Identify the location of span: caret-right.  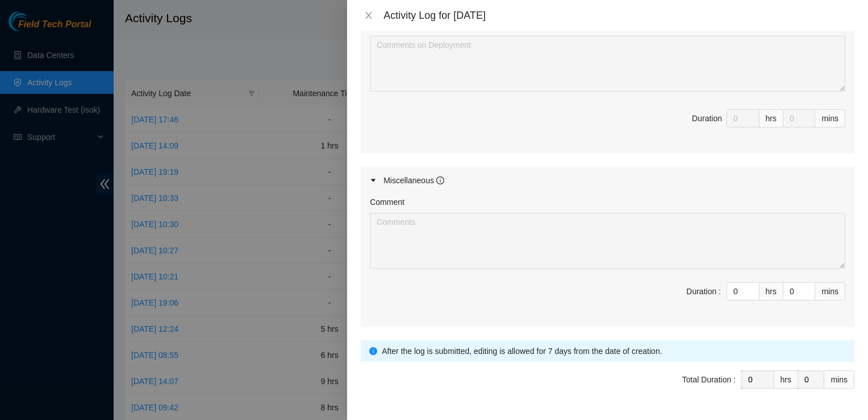
(373, 180).